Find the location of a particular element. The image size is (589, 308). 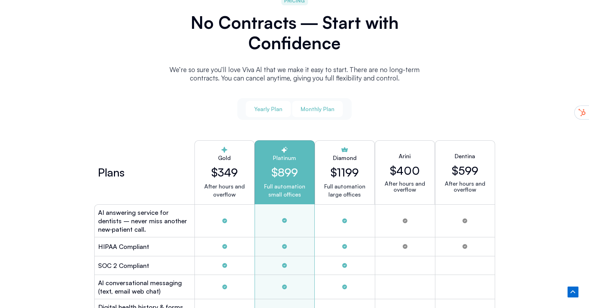

h2: $349 is located at coordinates (224, 172).